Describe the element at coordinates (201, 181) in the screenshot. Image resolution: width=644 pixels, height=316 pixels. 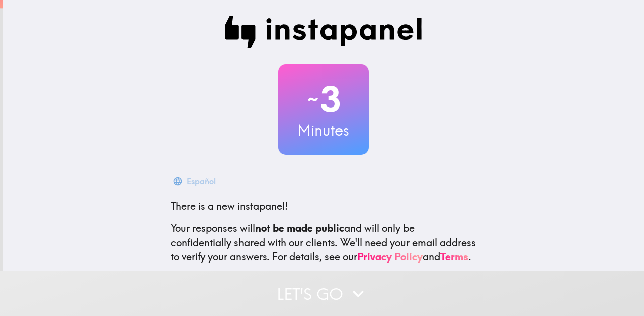
I see `div: Español` at that location.